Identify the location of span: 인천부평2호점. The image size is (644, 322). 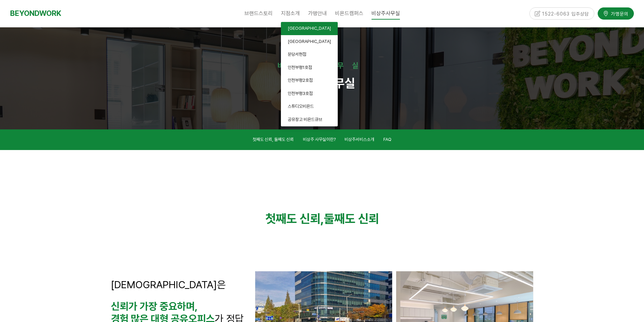
(300, 80).